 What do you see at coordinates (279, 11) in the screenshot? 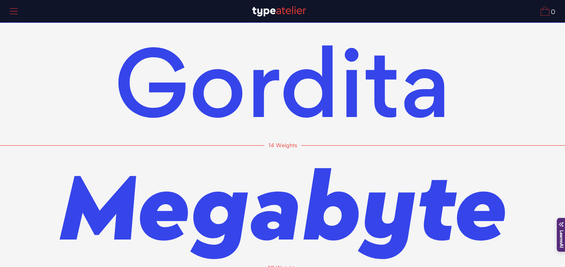
I see `img: TA_Logo.svg` at bounding box center [279, 11].